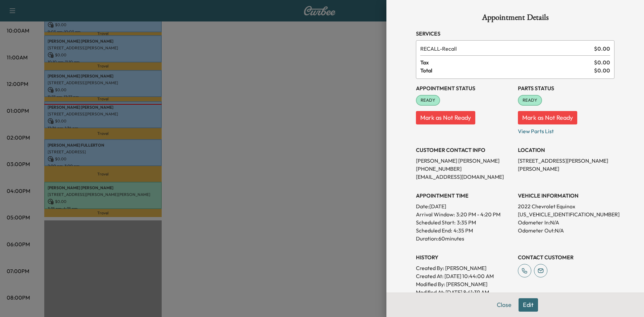 The image size is (644, 317). I want to click on span: Tax, so click(507, 62).